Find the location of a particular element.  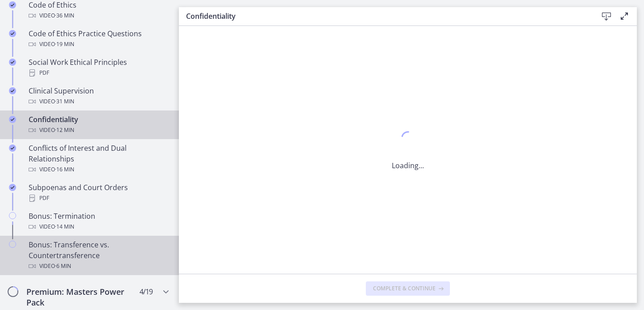

span: · 19 min is located at coordinates (64, 44).